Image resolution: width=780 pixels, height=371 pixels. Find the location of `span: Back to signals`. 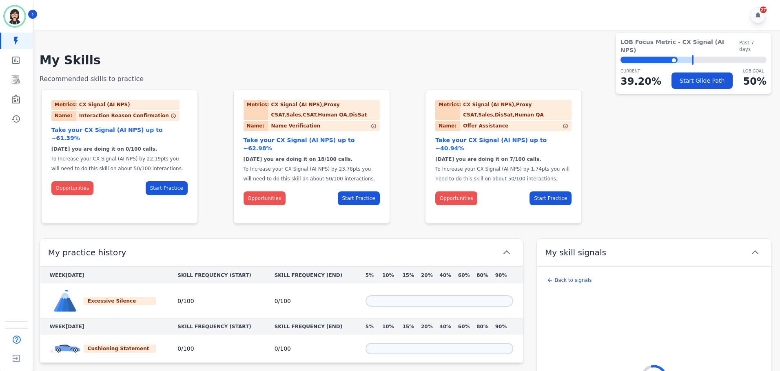

span: Back to signals is located at coordinates (573, 281).